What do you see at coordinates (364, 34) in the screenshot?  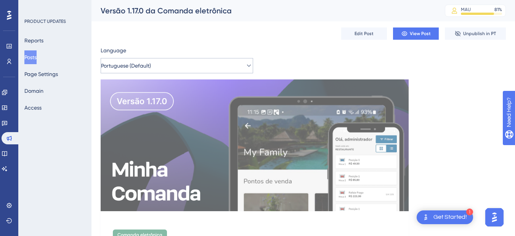 I see `button: Edit Post` at bounding box center [364, 34].